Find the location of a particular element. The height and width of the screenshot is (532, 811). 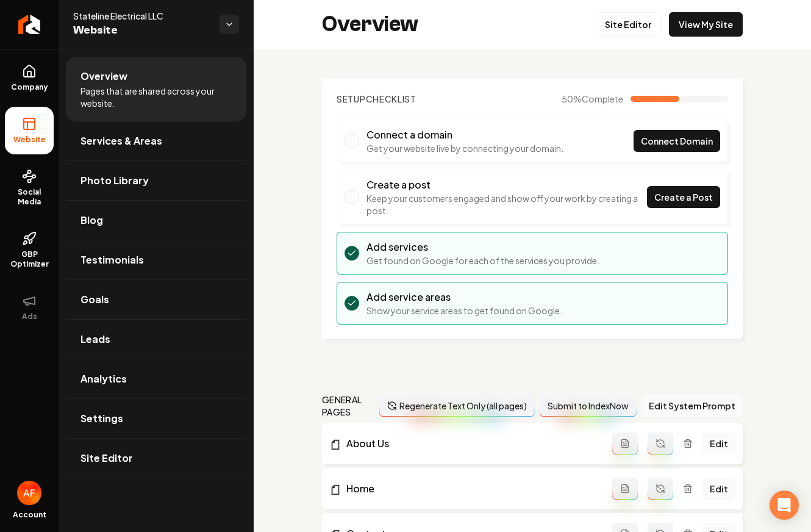

span: Complete is located at coordinates (603, 99).